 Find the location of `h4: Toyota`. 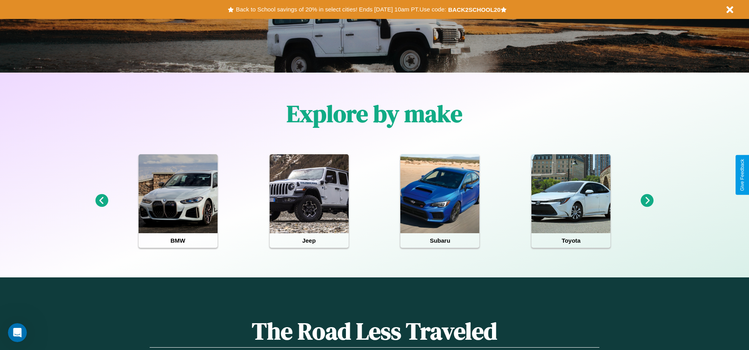

h4: Toyota is located at coordinates (571, 241).